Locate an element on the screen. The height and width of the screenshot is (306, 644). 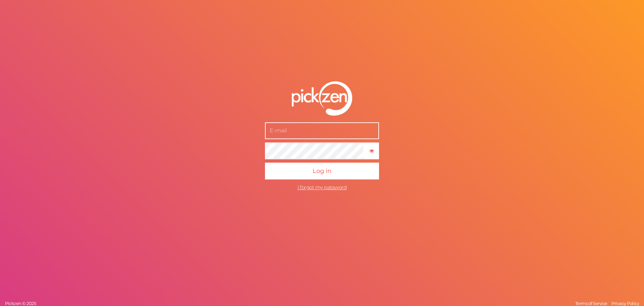
span: Terms of Service is located at coordinates (591, 303).